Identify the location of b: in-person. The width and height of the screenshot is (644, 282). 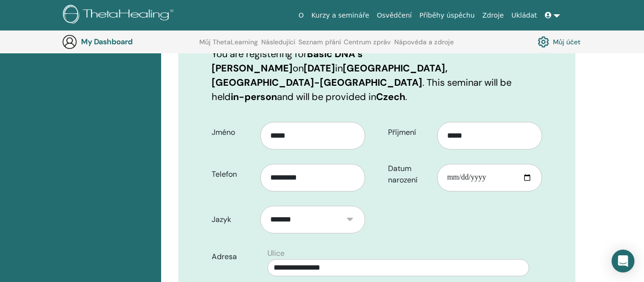
(253, 97).